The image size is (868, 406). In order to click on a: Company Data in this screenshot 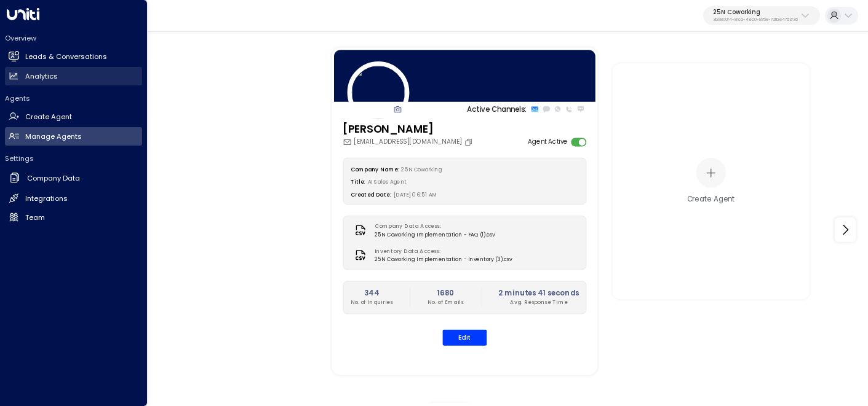, I will do `click(73, 178)`.